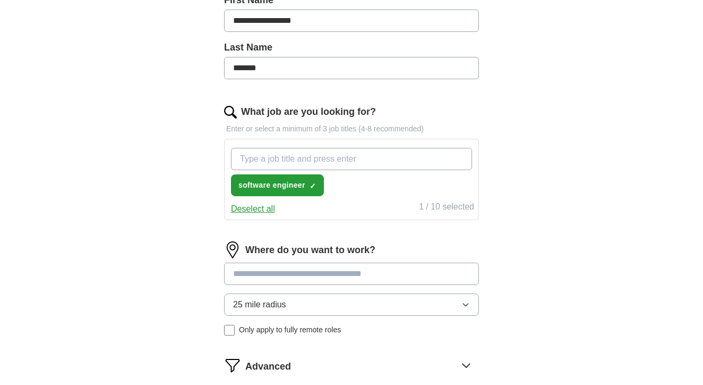 The height and width of the screenshot is (385, 703). I want to click on span: 25 mile radius, so click(260, 304).